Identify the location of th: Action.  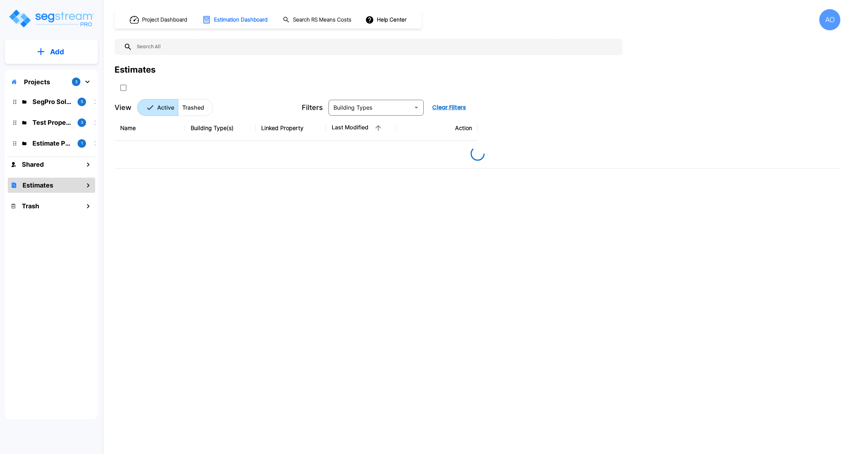
(437, 128).